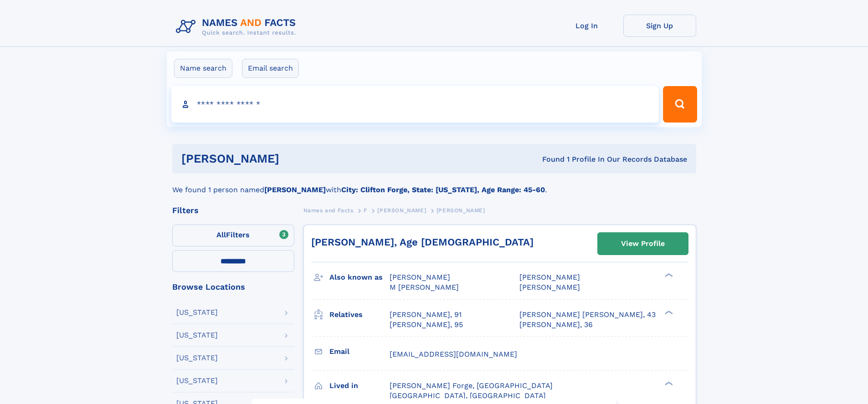 The width and height of the screenshot is (868, 404). Describe the element at coordinates (359, 352) in the screenshot. I see `h3: Email` at that location.